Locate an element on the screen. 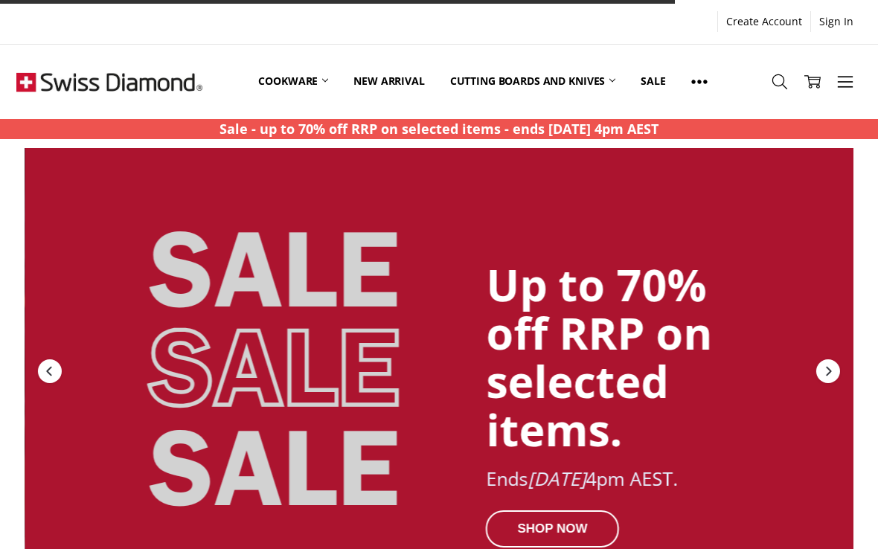  a: Cookware is located at coordinates (293, 81).